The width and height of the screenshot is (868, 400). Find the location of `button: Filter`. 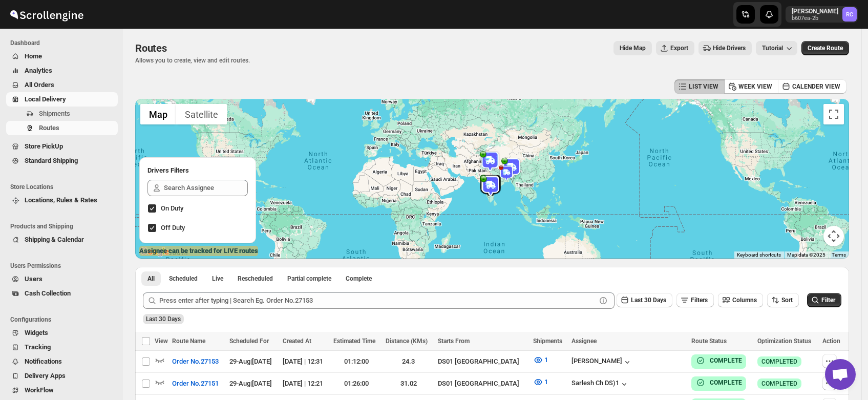

button: Filter is located at coordinates (824, 300).